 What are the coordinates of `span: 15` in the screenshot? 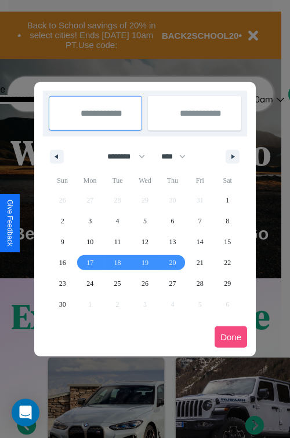 It's located at (227, 242).